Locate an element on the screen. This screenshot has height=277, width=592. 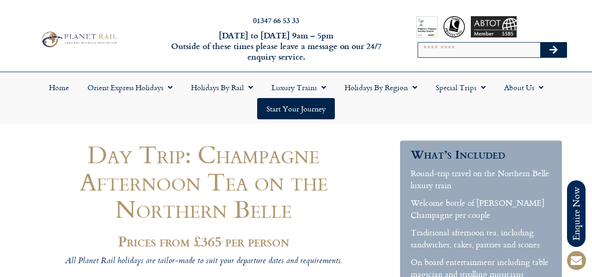
a: Start your Journey is located at coordinates (296, 109).